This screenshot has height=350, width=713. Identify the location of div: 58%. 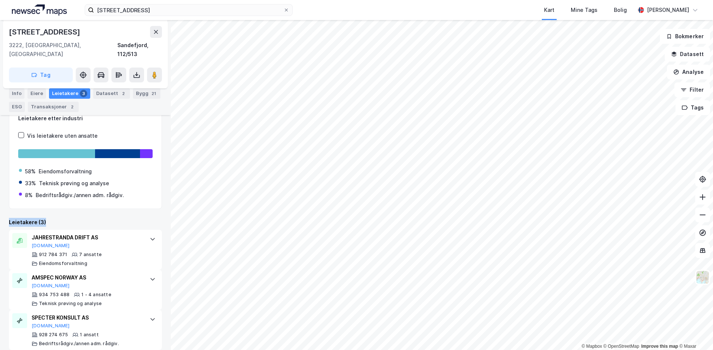
(30, 172).